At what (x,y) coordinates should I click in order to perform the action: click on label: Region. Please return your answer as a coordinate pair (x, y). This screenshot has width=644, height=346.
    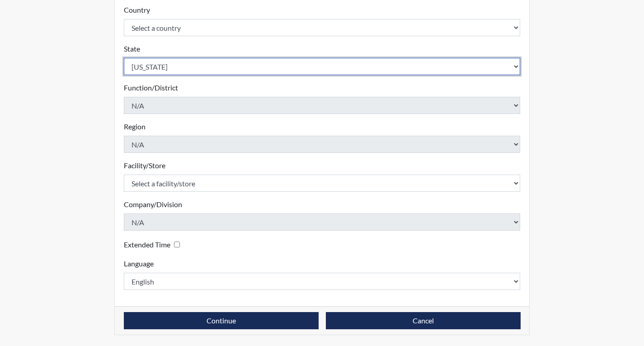
    Looking at the image, I should click on (135, 127).